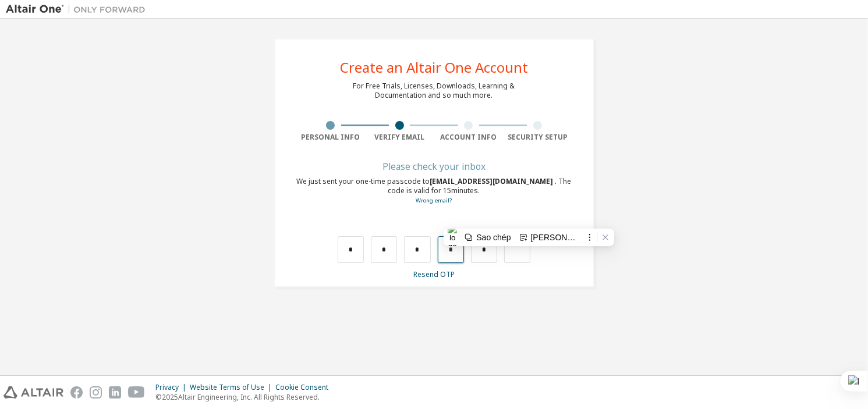 This screenshot has height=409, width=868. What do you see at coordinates (434, 200) in the screenshot?
I see `a: Go back to the registration form` at bounding box center [434, 200].